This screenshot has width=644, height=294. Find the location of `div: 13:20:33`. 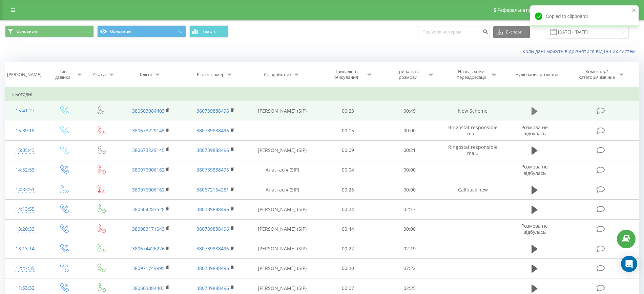

div: 13:20:33 is located at coordinates (25, 229).